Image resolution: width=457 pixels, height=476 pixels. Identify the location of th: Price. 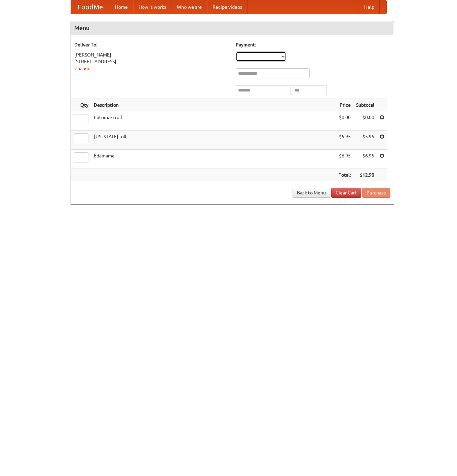
(345, 105).